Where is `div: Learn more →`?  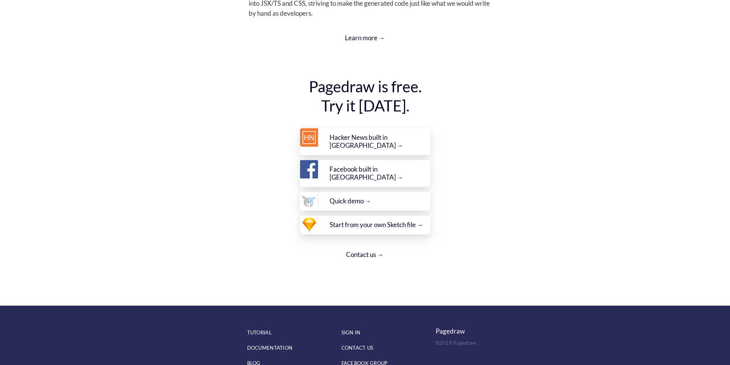 div: Learn more → is located at coordinates (365, 38).